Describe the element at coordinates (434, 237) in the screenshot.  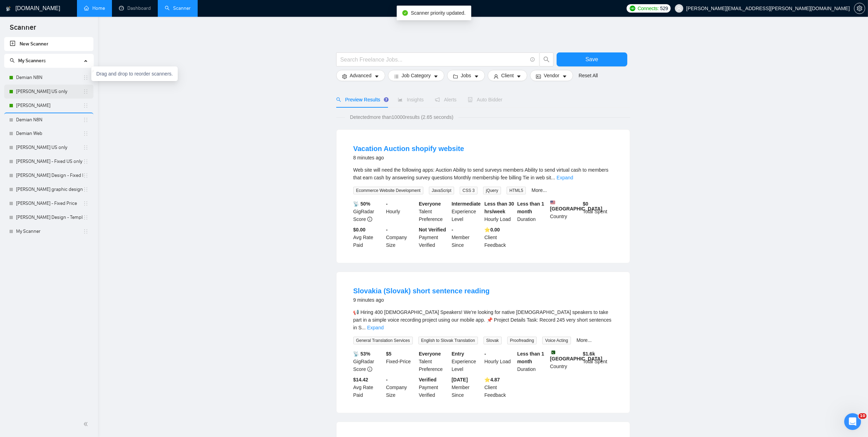
I see `div: Payment Verified` at that location.